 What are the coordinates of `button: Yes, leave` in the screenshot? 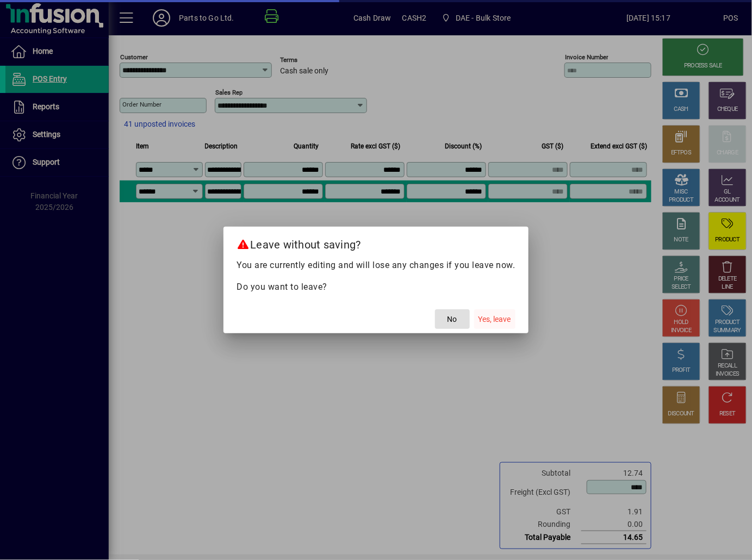 It's located at (495, 319).